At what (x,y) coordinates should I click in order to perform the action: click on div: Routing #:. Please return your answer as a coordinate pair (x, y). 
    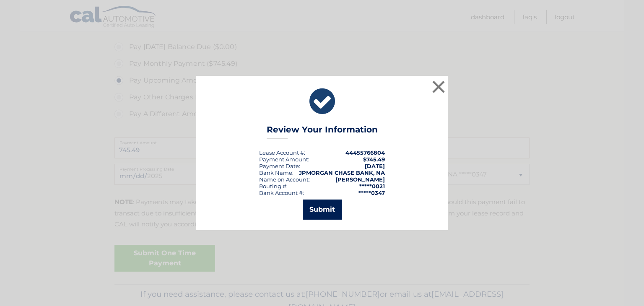
    Looking at the image, I should click on (273, 186).